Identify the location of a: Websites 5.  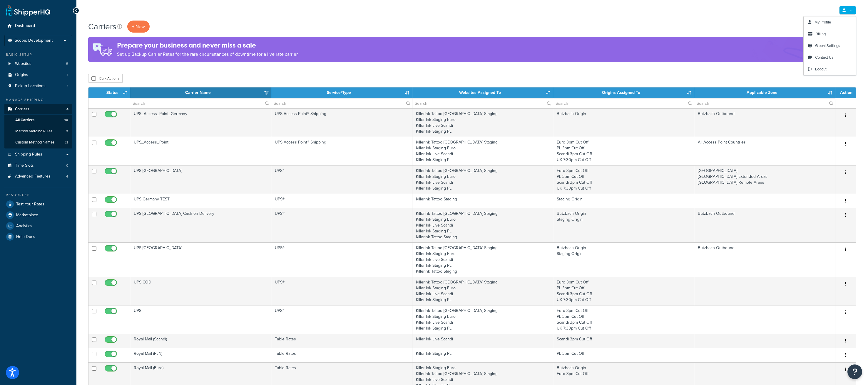
(38, 64).